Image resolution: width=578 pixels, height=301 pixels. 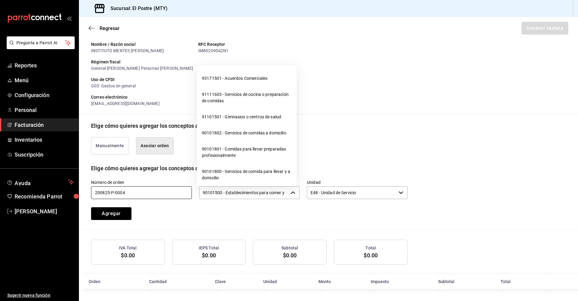 I want to click on th: Cantidad, so click(x=178, y=282).